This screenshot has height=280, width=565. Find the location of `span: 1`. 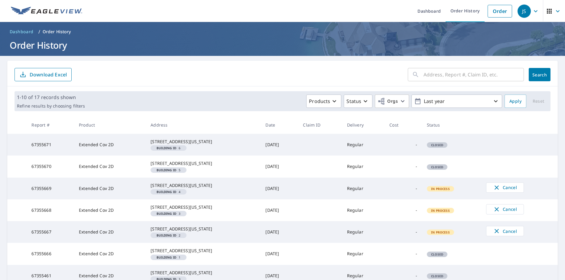

span: 1 is located at coordinates (168, 258).